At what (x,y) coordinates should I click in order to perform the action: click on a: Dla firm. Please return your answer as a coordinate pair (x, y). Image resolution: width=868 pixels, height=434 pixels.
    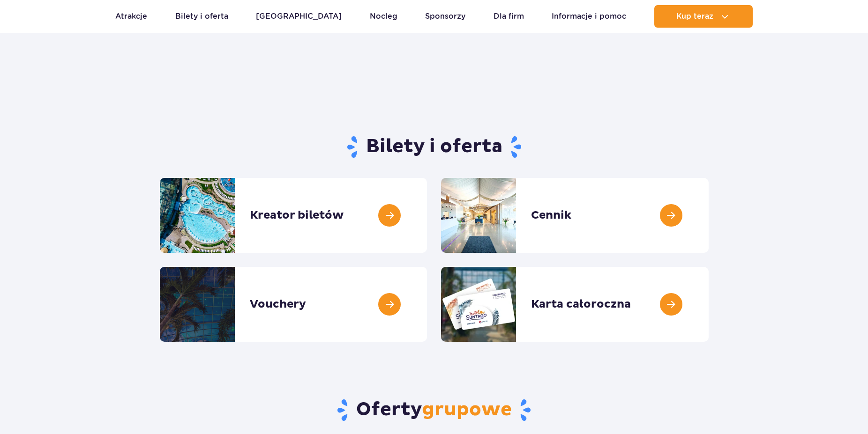
    Looking at the image, I should click on (508, 16).